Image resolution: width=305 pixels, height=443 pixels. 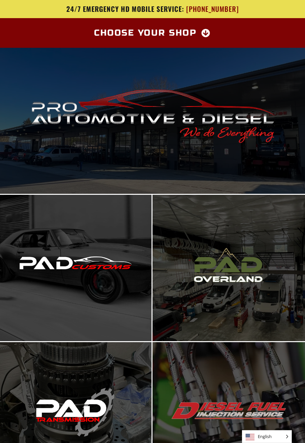 I want to click on span: Choose Your Shop, so click(x=145, y=33).